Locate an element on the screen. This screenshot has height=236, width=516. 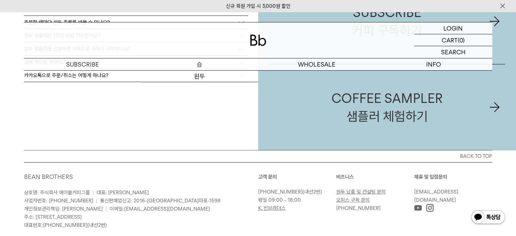
a: 원두 납품 및 컨설팅 문의 is located at coordinates (361, 192).